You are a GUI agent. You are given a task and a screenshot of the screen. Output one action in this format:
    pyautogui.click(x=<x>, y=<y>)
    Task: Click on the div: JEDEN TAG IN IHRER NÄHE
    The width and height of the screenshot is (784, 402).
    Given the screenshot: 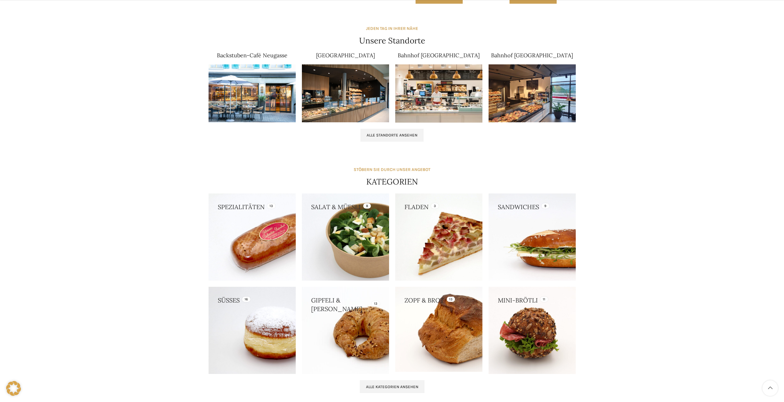 What is the action you would take?
    pyautogui.click(x=392, y=29)
    